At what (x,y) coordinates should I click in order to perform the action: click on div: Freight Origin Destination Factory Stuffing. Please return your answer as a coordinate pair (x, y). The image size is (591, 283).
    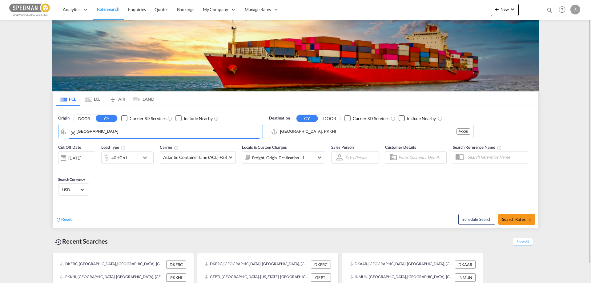
    Looking at the image, I should click on (278, 158).